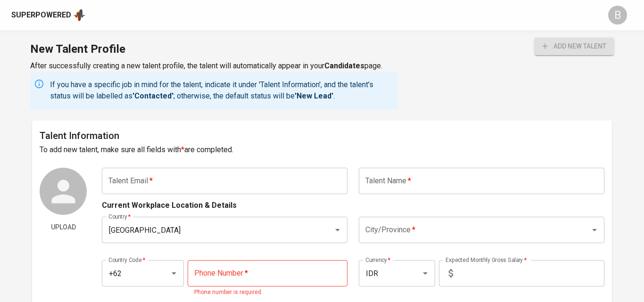 This screenshot has height=302, width=644. I want to click on b: Candidates, so click(344, 65).